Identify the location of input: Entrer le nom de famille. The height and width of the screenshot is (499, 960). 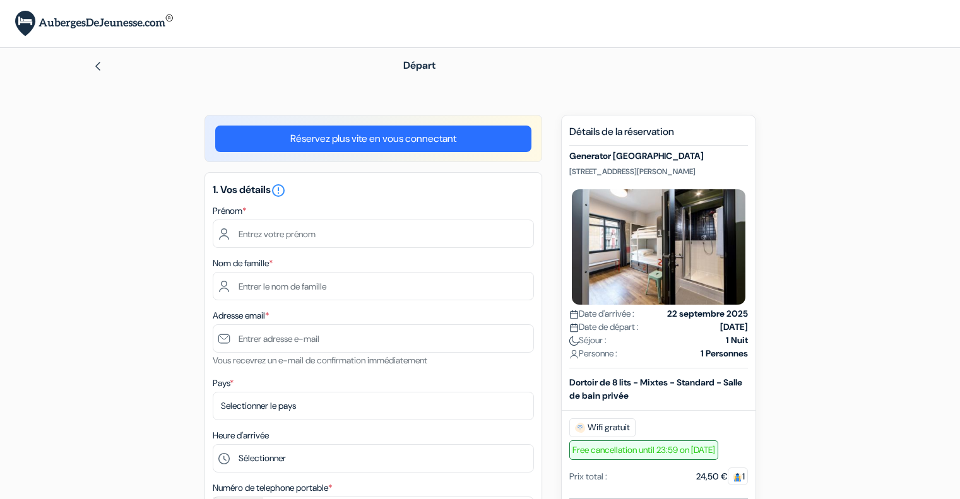
(373, 286).